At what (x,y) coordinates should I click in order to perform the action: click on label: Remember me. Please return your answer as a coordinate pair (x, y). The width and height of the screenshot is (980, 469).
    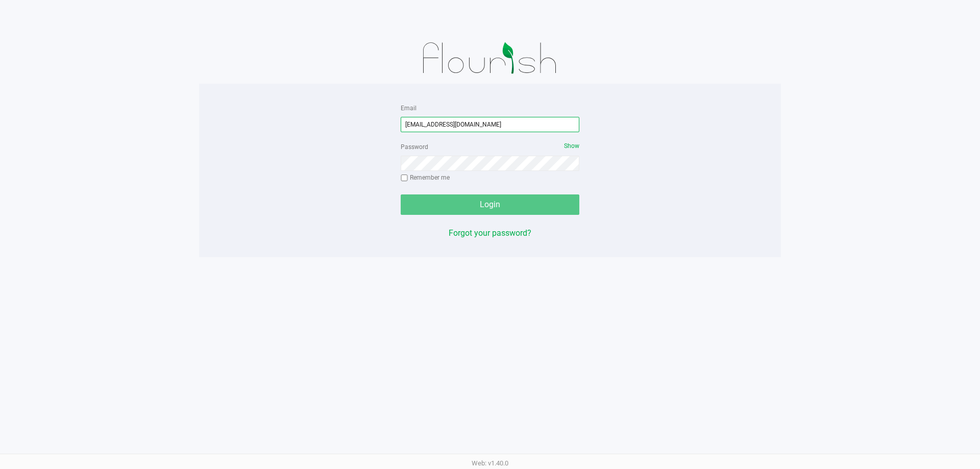
    Looking at the image, I should click on (425, 177).